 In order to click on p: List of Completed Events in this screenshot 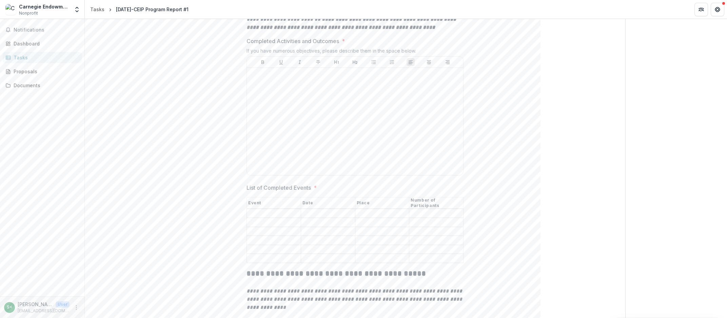, I will do `click(279, 188)`.